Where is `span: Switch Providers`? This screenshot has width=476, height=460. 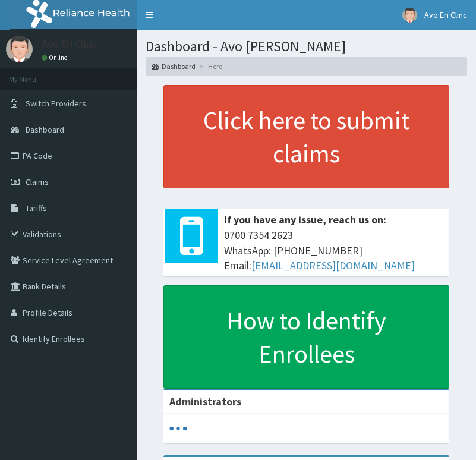 span: Switch Providers is located at coordinates (56, 103).